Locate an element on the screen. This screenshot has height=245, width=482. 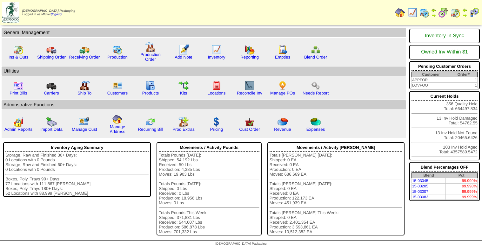
a: Recurring Bill is located at coordinates (150, 129).